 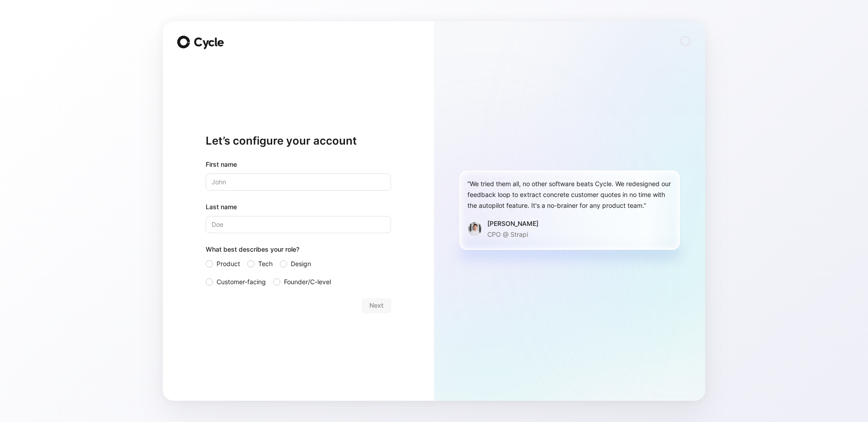 What do you see at coordinates (298, 182) in the screenshot?
I see `input: John` at bounding box center [298, 182].